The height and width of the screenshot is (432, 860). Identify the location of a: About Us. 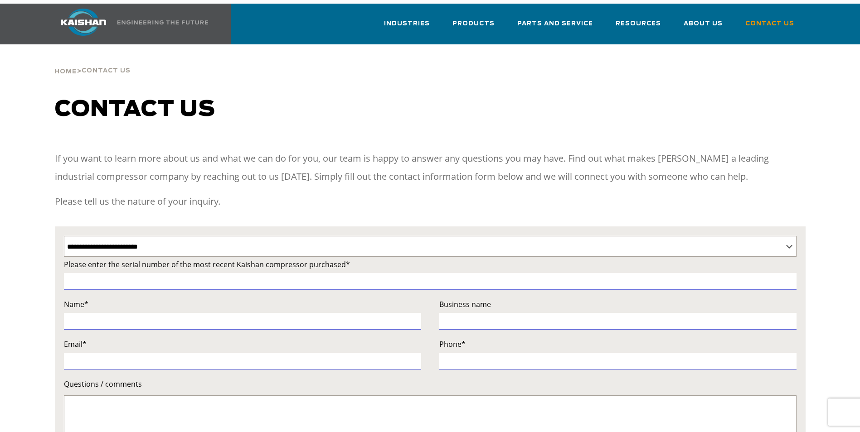
(703, 27).